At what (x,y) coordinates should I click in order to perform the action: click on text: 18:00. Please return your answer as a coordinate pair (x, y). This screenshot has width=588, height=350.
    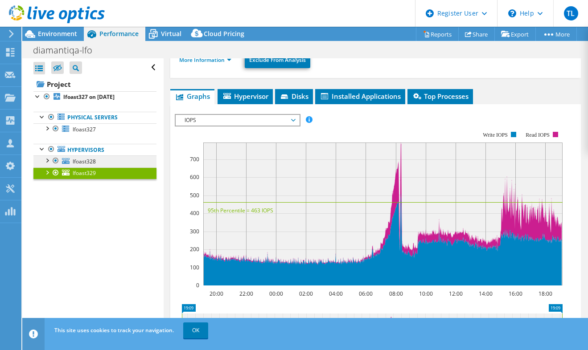
    Looking at the image, I should click on (545, 294).